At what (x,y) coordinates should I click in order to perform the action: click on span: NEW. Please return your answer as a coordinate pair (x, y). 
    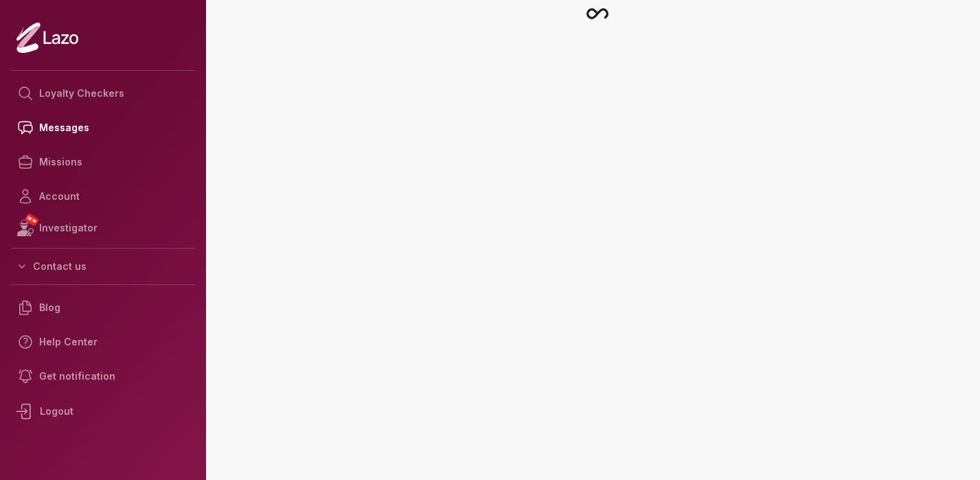
    Looking at the image, I should click on (32, 220).